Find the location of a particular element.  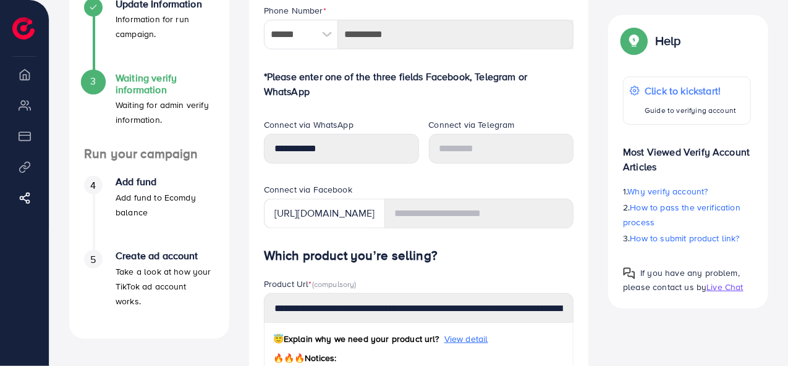

span: 5 is located at coordinates (93, 259).